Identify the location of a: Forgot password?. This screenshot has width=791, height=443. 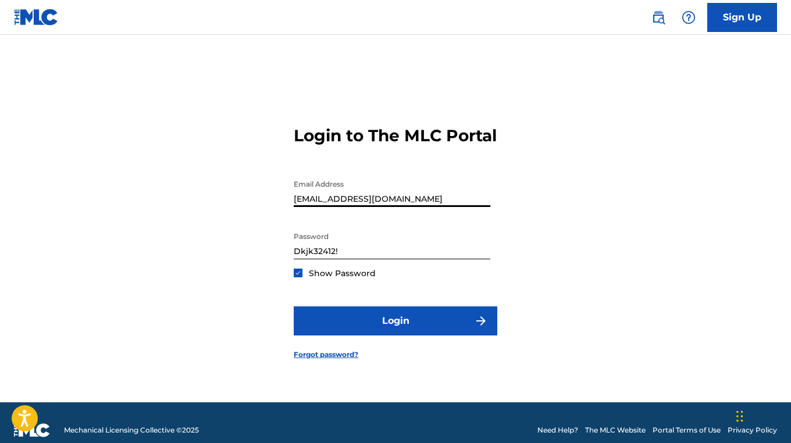
(326, 355).